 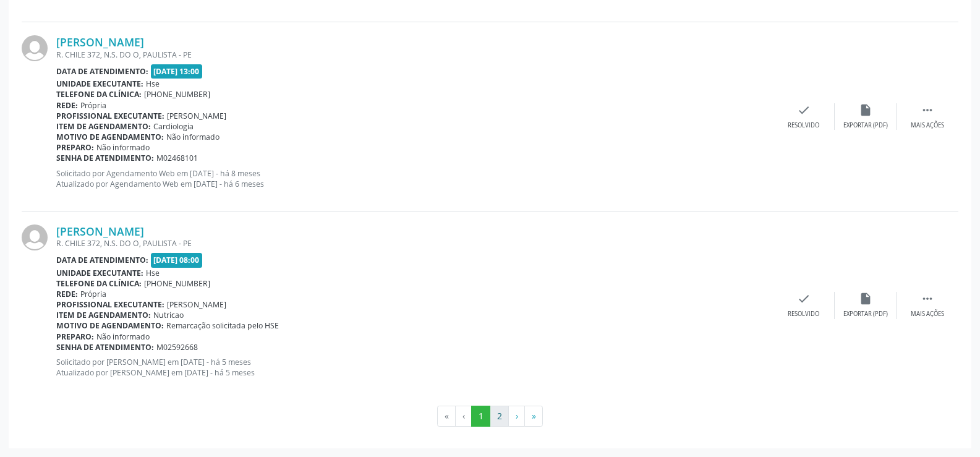 I want to click on span: Nutricao, so click(x=168, y=315).